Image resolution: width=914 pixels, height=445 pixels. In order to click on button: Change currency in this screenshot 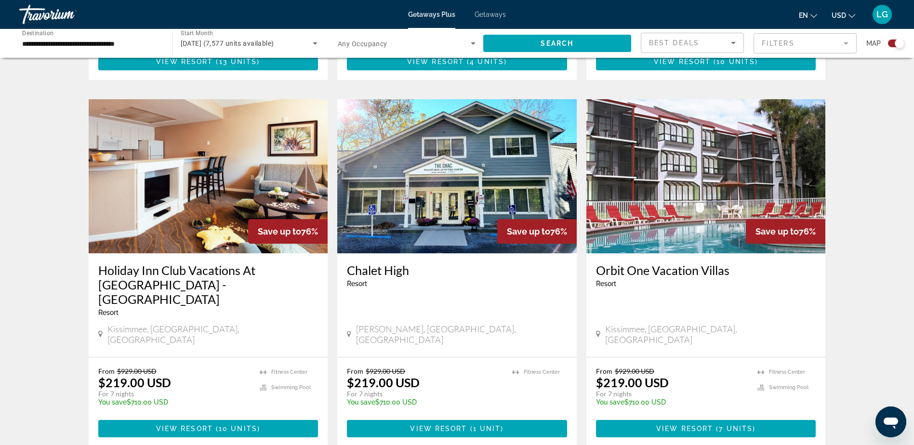, I will do `click(843, 15)`.